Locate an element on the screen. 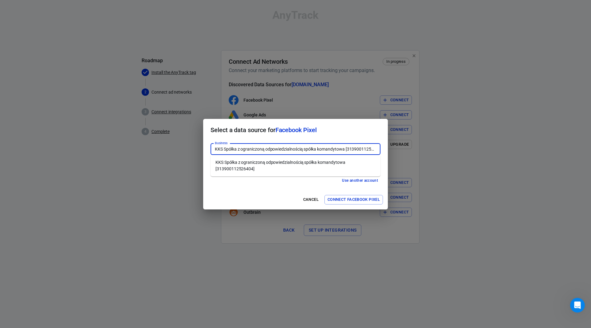 Image resolution: width=591 pixels, height=328 pixels. button: Connect Facebook Pixel is located at coordinates (354, 200).